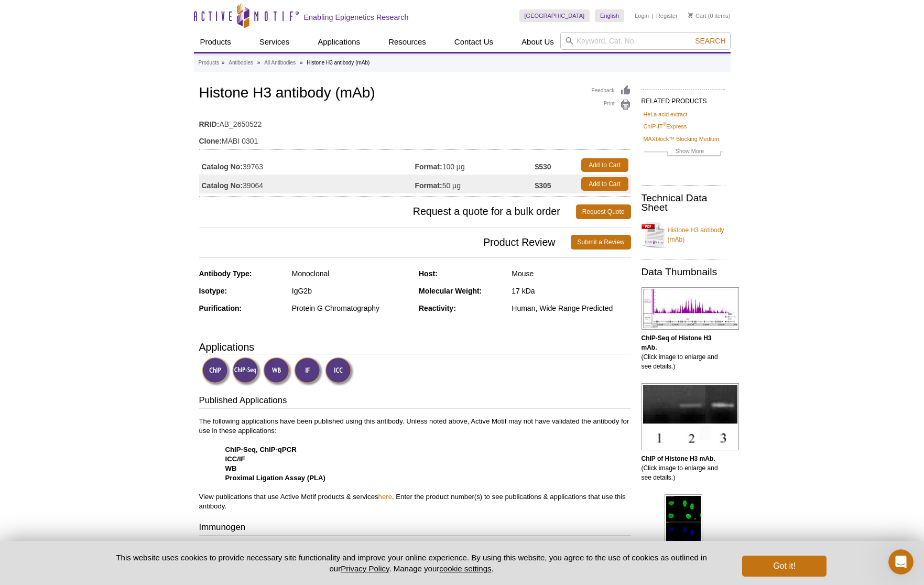  Describe the element at coordinates (225, 274) in the screenshot. I see `strong: Antibody Type:` at that location.